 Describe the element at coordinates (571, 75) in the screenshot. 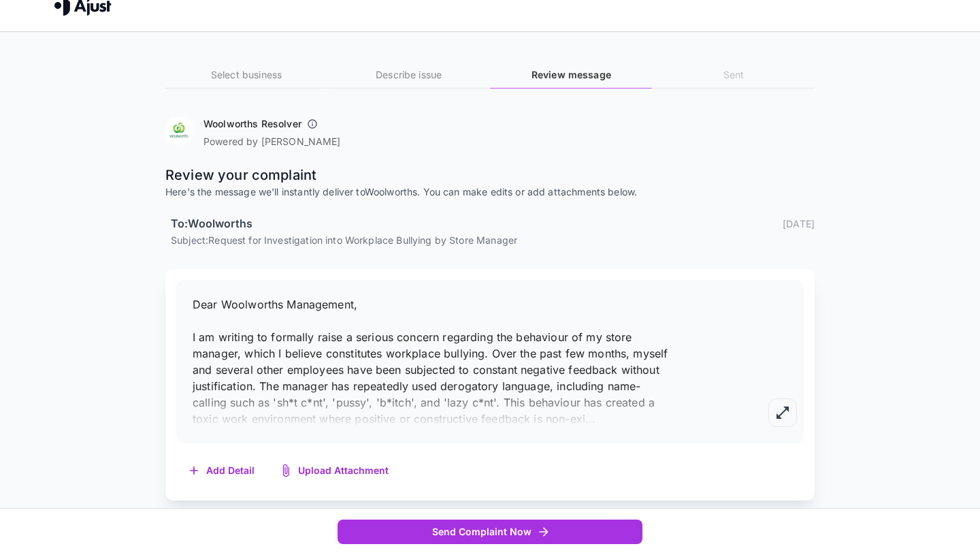

I see `h6: Review message` at that location.